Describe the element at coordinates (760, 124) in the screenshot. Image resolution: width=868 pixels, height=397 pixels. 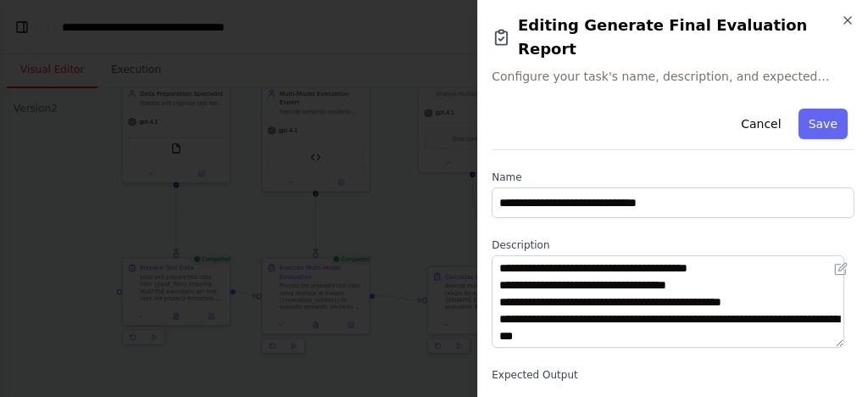
I see `button: Cancel` at that location.